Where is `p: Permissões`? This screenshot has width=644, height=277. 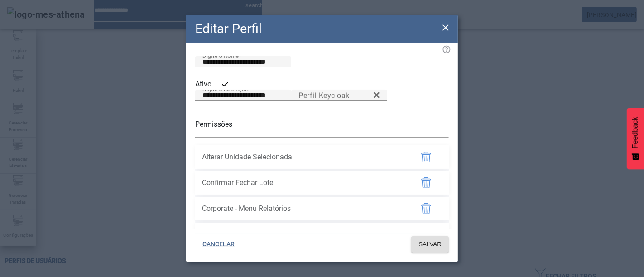 p: Permissões is located at coordinates (322, 124).